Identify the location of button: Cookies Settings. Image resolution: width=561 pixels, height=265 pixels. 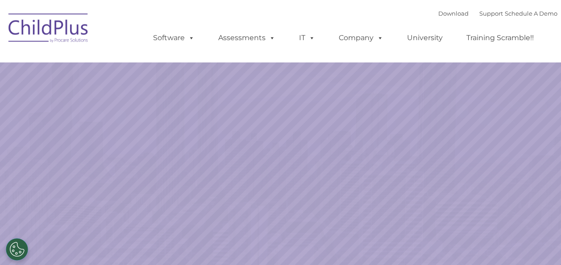
(17, 249).